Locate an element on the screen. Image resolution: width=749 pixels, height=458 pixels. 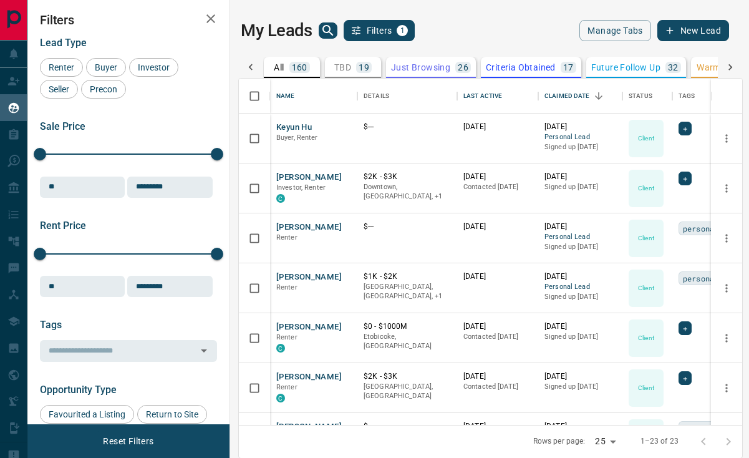
button: Filters1 is located at coordinates (379, 31).